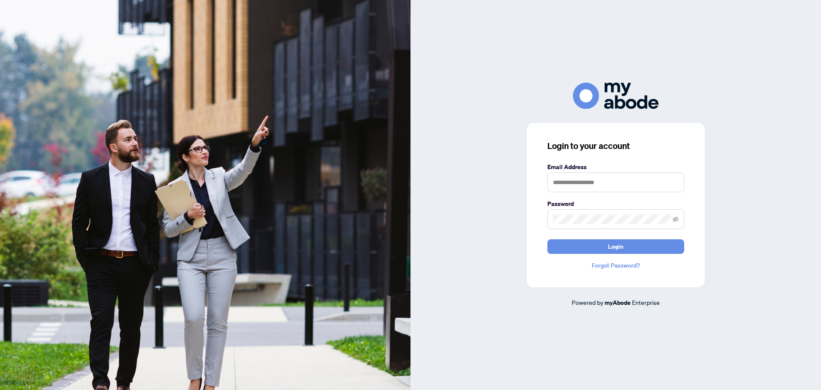  Describe the element at coordinates (616, 146) in the screenshot. I see `h3: Login to your account` at that location.